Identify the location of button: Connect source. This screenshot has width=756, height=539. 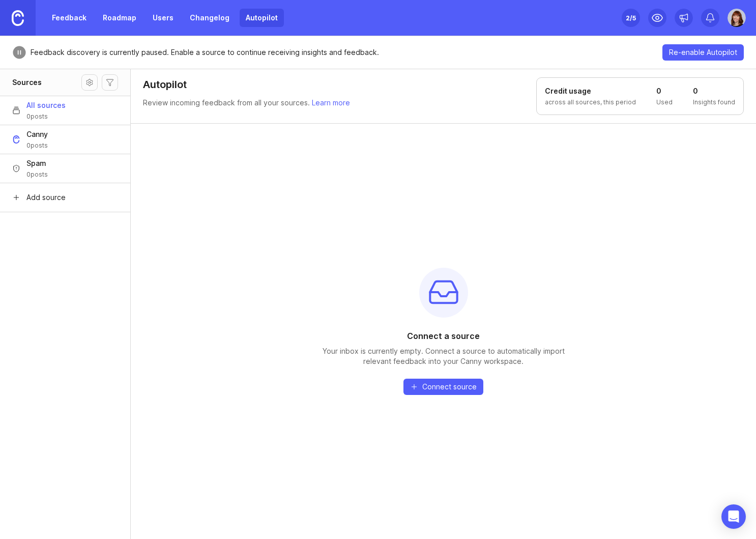
(443, 387).